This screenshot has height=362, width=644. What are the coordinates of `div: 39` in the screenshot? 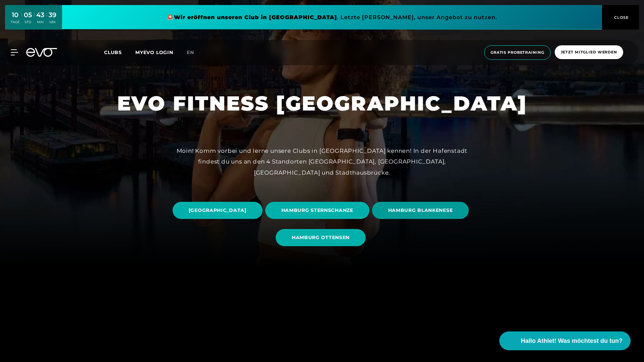 It's located at (52, 15).